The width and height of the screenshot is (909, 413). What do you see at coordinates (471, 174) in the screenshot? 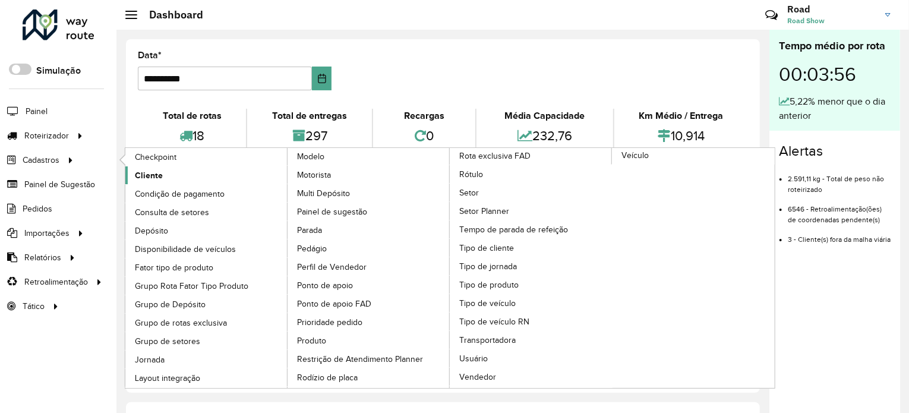
I see `span: Rótulo` at bounding box center [471, 174].